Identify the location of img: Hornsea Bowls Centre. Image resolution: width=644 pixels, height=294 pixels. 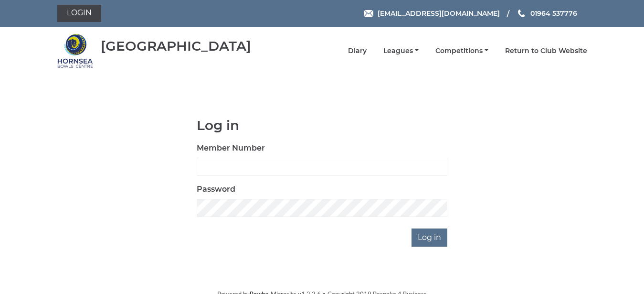
(75, 50).